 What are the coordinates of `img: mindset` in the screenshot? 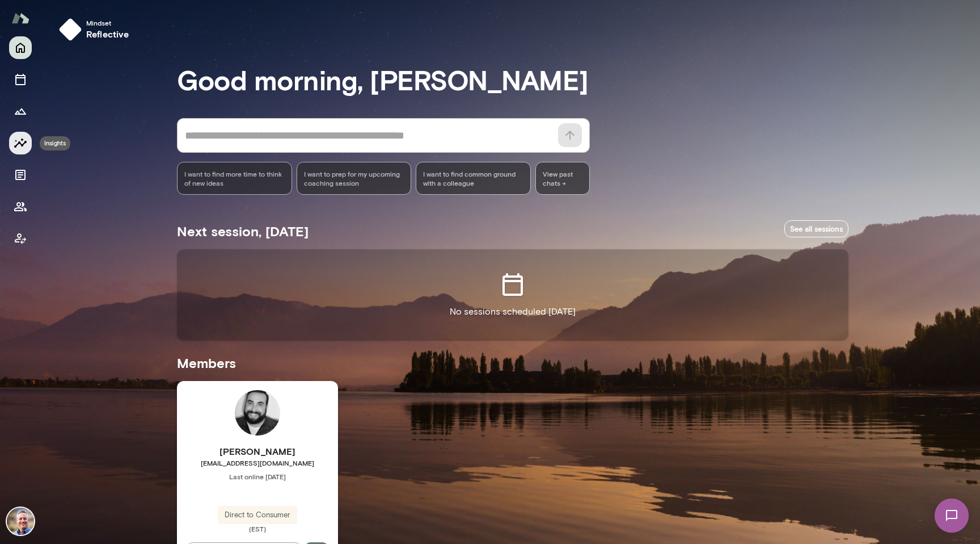 It's located at (70, 30).